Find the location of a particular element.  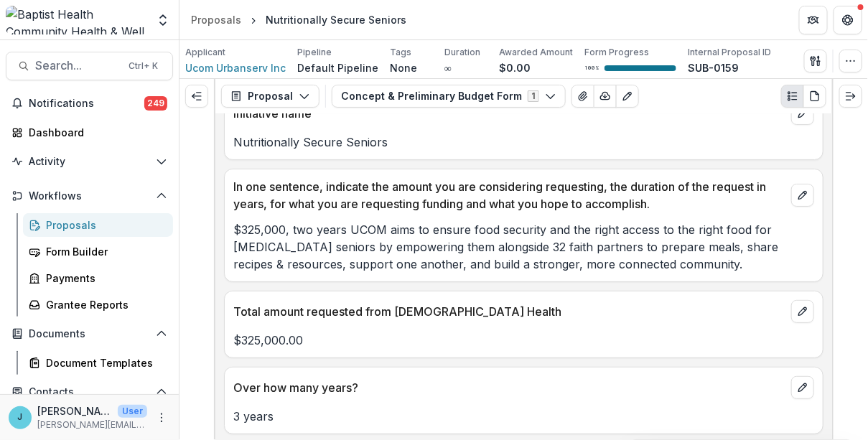

button: Open Contacts is located at coordinates (89, 392).